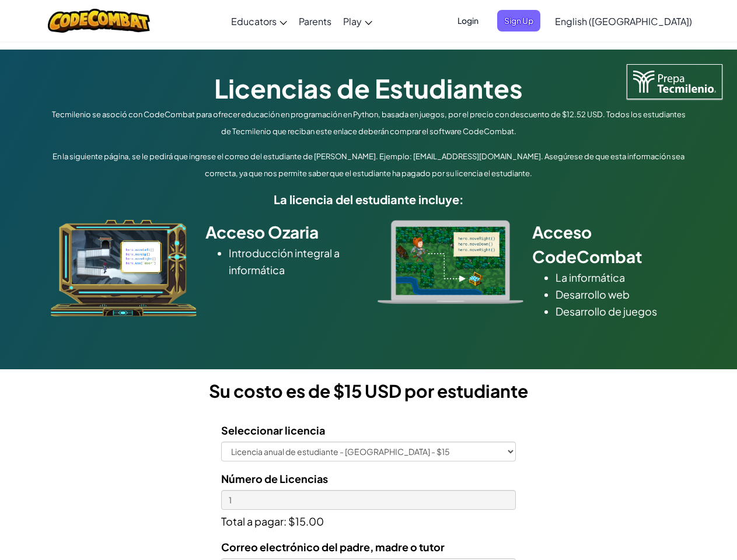 The width and height of the screenshot is (737, 560). What do you see at coordinates (259, 21) in the screenshot?
I see `a: Educators` at bounding box center [259, 21].